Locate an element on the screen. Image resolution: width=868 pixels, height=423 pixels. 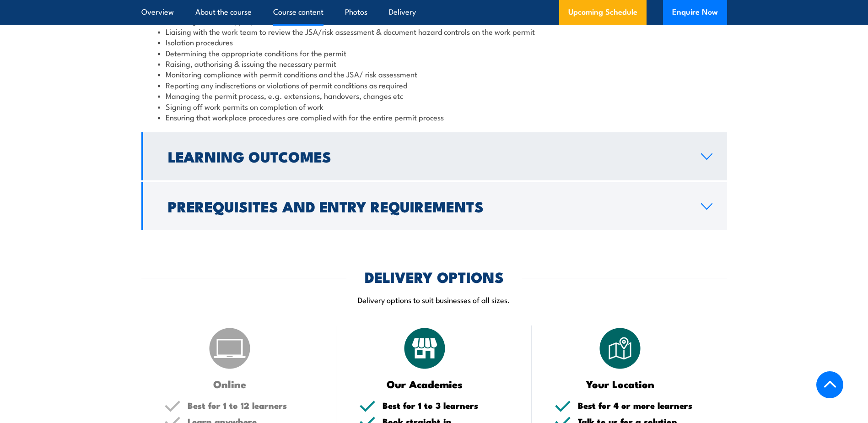
li: Isolation procedures is located at coordinates (434, 42).